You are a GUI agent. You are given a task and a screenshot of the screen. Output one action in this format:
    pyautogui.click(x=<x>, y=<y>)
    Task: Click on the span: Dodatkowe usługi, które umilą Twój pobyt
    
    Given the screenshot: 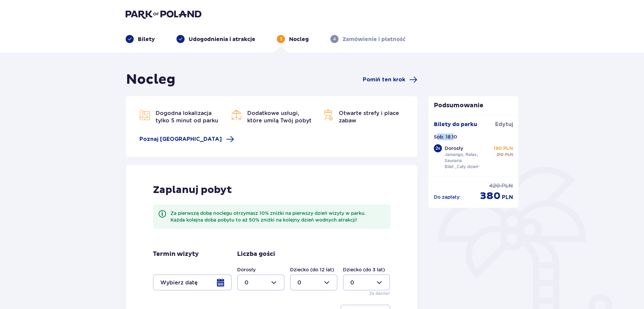 What is the action you would take?
    pyautogui.click(x=279, y=116)
    